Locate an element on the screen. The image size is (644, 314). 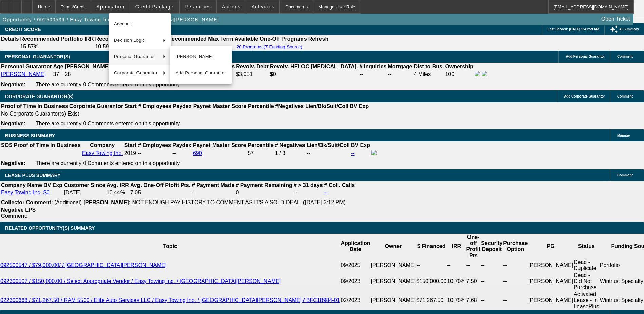
span: Add Personal Guarantor is located at coordinates (200, 73).